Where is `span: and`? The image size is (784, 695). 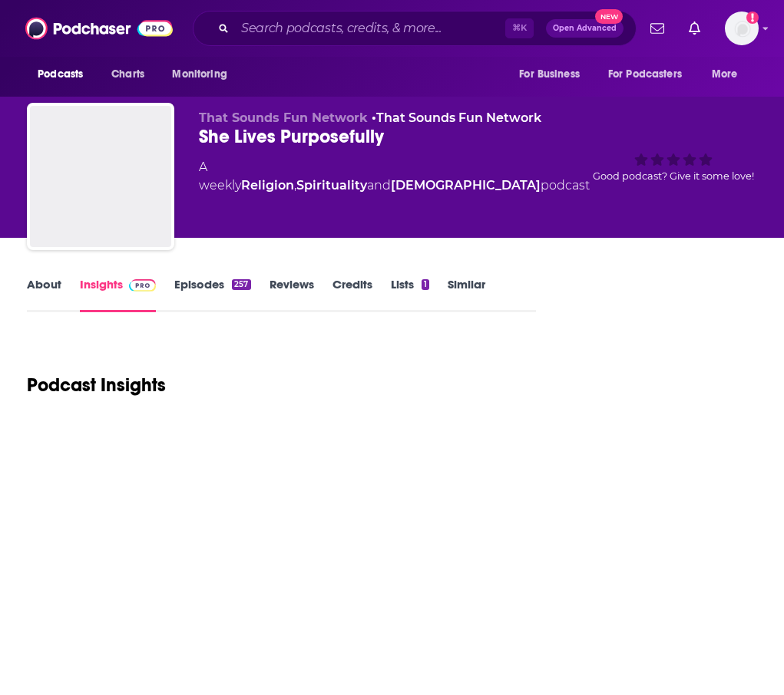
span: and is located at coordinates (379, 185).